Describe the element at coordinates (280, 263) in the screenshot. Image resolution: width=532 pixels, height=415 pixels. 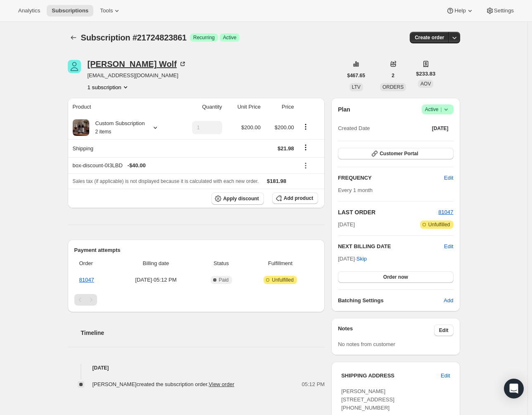
I see `span: Fulfillment` at that location.